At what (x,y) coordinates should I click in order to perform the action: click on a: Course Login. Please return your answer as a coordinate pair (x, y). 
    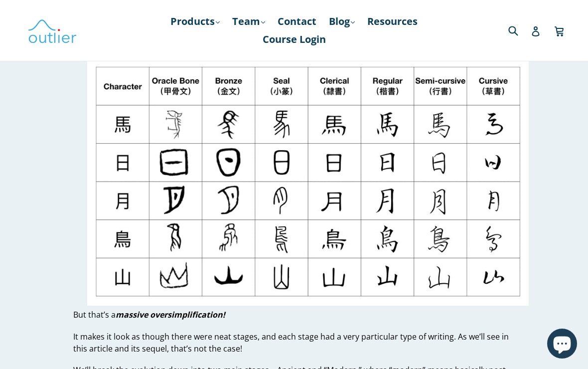
    Looking at the image, I should click on (294, 40).